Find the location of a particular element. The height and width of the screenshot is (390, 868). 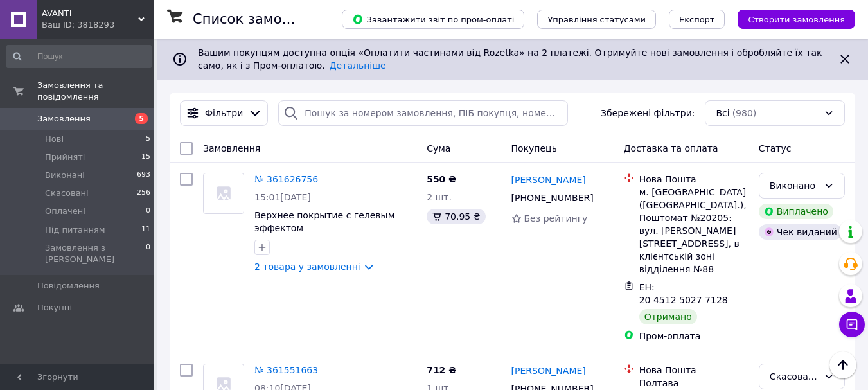

span: Під питанням is located at coordinates (76, 230).